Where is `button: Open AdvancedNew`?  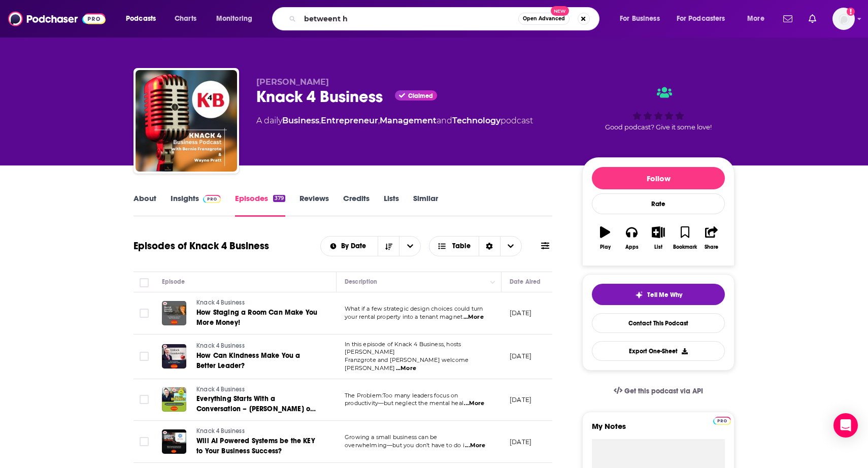 button: Open AdvancedNew is located at coordinates (544, 19).